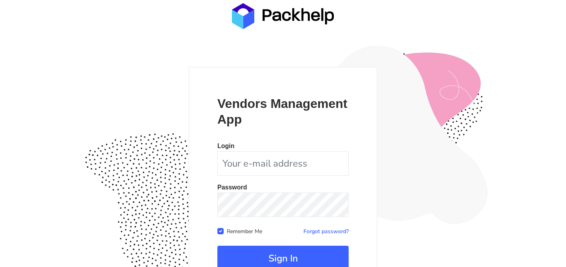 The width and height of the screenshot is (566, 267). I want to click on label: Remember Me, so click(245, 230).